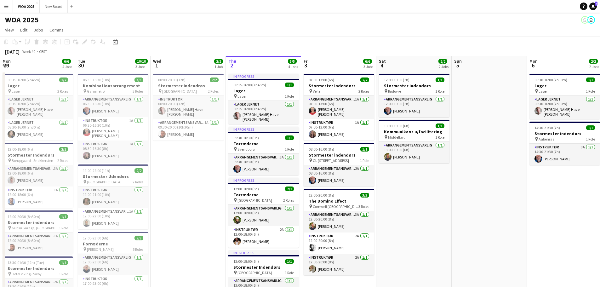  What do you see at coordinates (26, 6) in the screenshot?
I see `button: WOA 2025` at bounding box center [26, 6].